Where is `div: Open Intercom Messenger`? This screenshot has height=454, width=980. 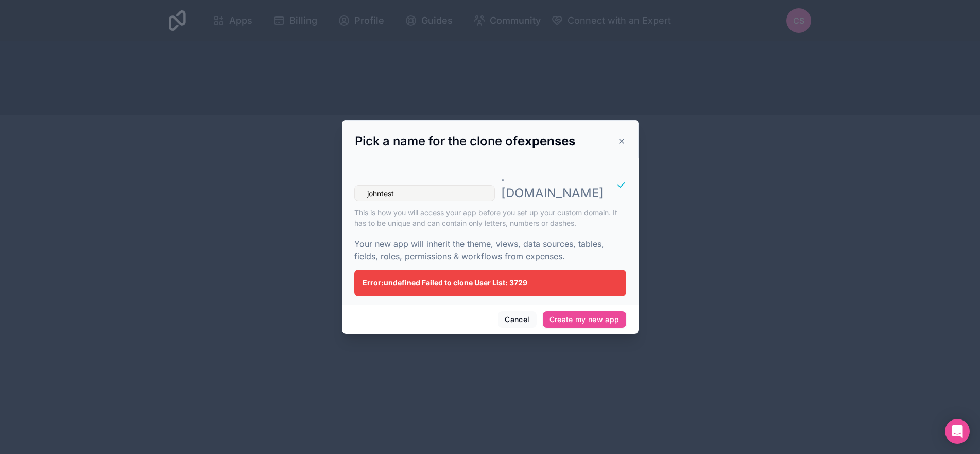 div: Open Intercom Messenger is located at coordinates (957, 431).